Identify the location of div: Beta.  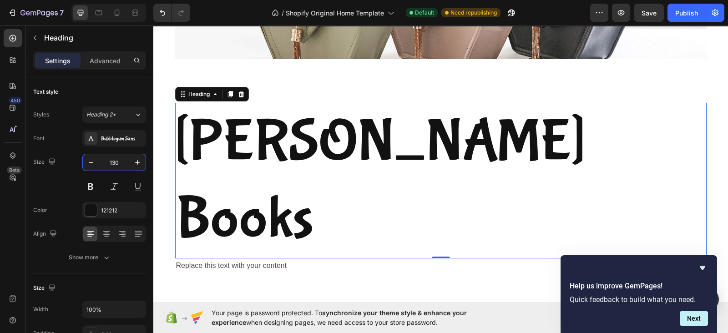
(14, 170).